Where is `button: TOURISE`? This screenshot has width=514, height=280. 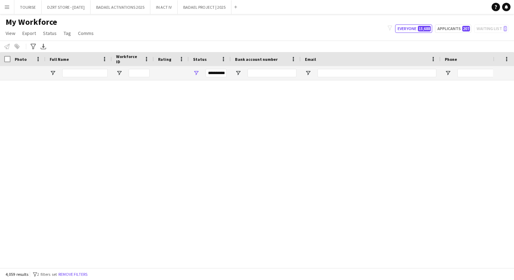
button: TOURISE is located at coordinates (28, 7).